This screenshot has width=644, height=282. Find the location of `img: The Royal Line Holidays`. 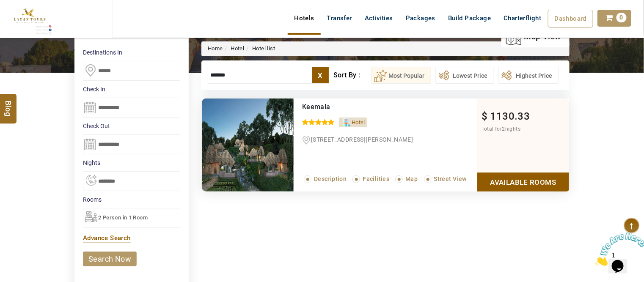

img: The Royal Line Holidays is located at coordinates (29, 19).